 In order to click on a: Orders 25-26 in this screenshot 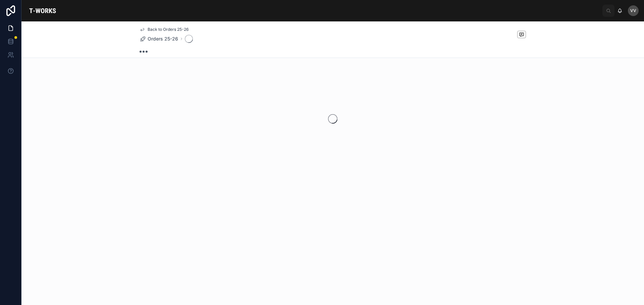, I will do `click(159, 39)`.